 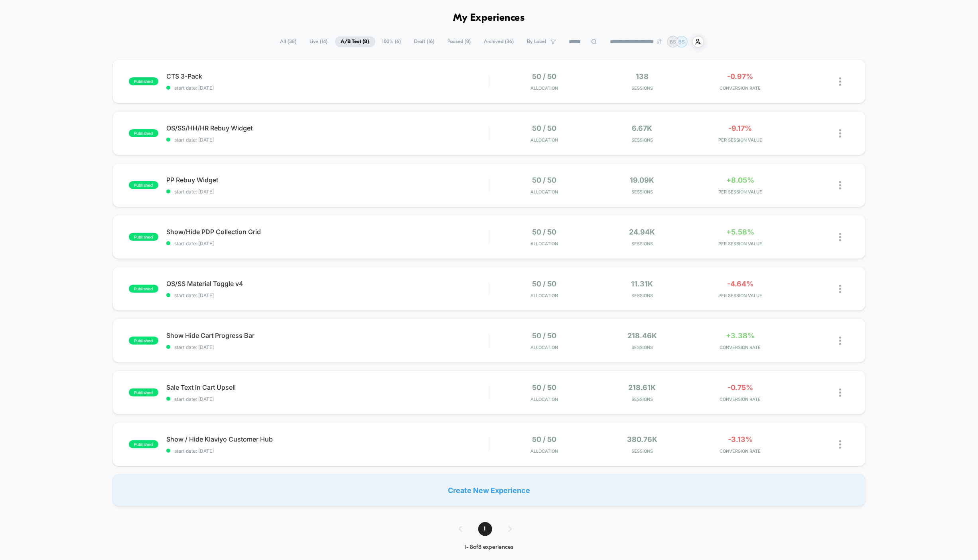 I want to click on span: CTS 3-Pack, so click(x=328, y=77).